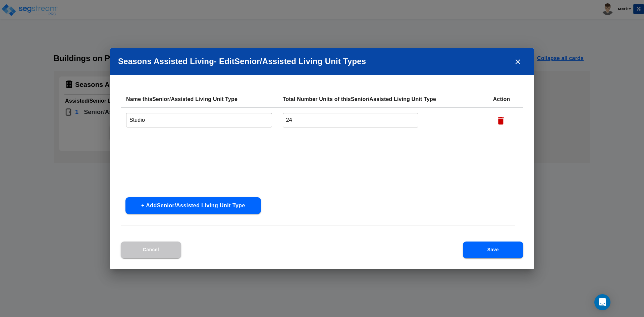 The image size is (644, 317). Describe the element at coordinates (199, 99) in the screenshot. I see `th: Name this Senior/Assisted Living Unit Type` at that location.